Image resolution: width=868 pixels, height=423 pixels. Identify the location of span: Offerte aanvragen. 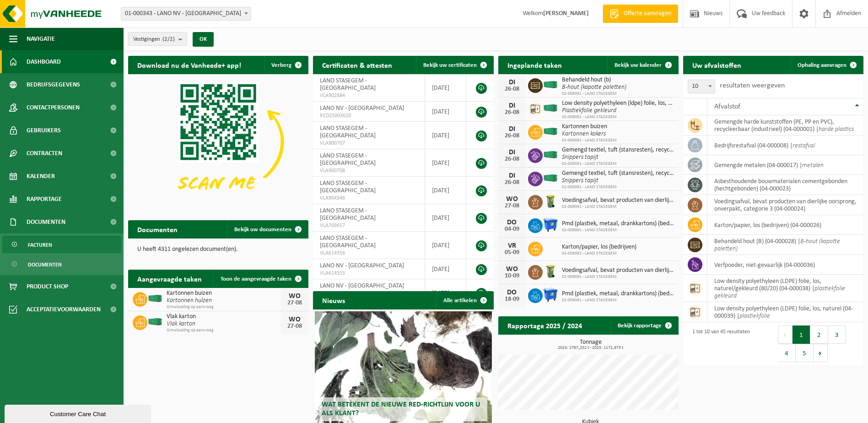
(648, 14).